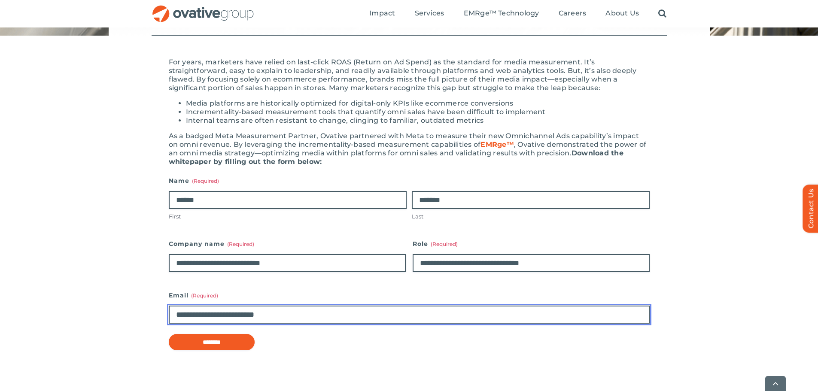  I want to click on div: As a badged Meta Measurement Partner, Ovative partnered with Meta to measure their new Omnichanne..., so click(409, 149).